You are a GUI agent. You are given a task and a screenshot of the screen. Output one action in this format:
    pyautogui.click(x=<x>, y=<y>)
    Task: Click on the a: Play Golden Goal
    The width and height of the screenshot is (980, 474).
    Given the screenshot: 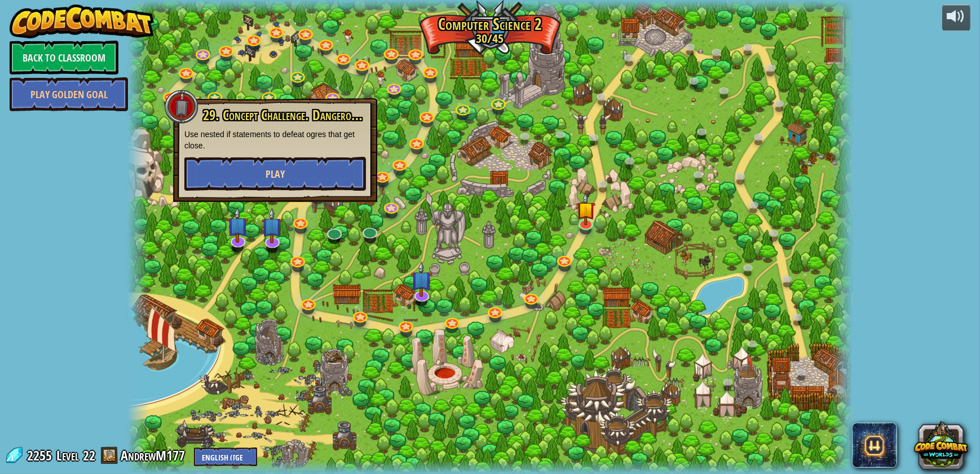 What is the action you would take?
    pyautogui.click(x=69, y=94)
    